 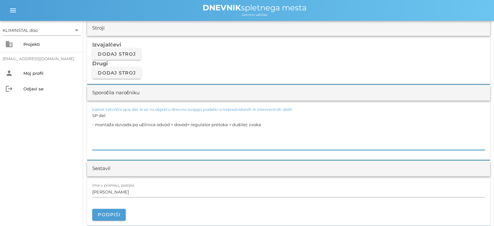 What do you see at coordinates (9, 44) in the screenshot?
I see `i: business` at bounding box center [9, 44].